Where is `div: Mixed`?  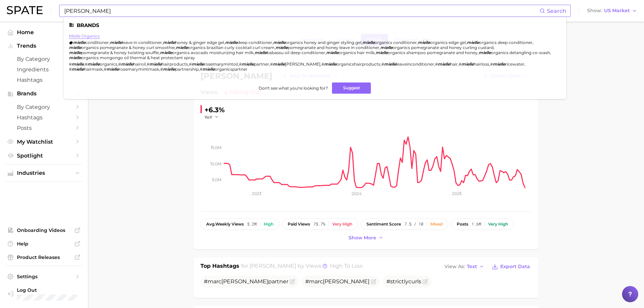 div: Mixed is located at coordinates (436, 224).